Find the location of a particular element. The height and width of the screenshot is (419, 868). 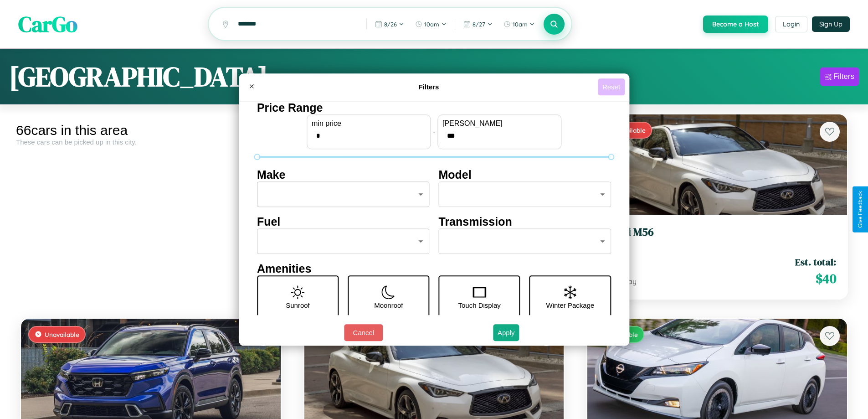

button: 8/27 is located at coordinates (478, 24).